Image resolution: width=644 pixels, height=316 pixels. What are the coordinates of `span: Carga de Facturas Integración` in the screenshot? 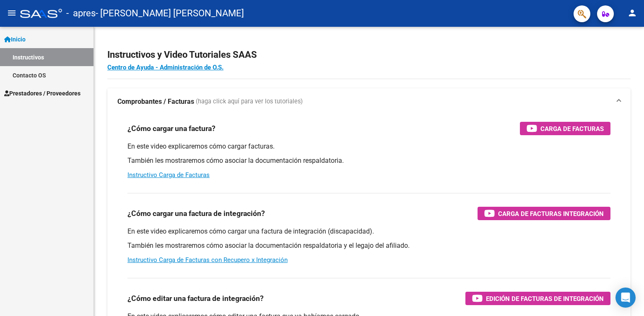 It's located at (551, 214).